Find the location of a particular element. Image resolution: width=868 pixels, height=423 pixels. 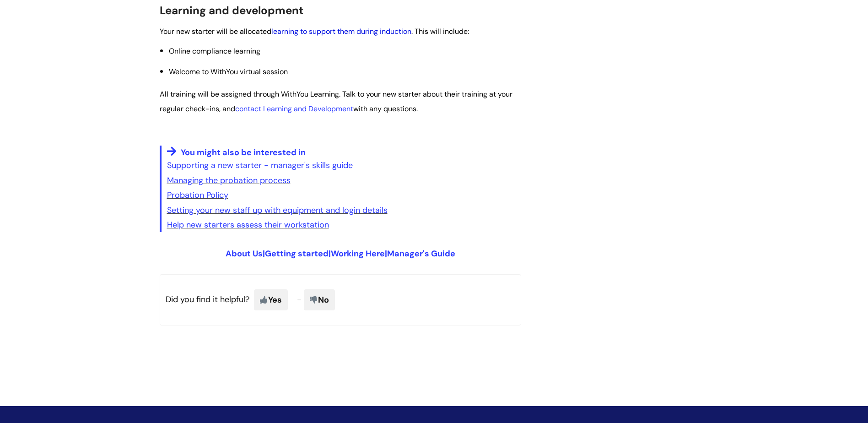

span: All training will be assigned through WithYou Learning. Talk to your new starter about their trai... is located at coordinates (336, 101).